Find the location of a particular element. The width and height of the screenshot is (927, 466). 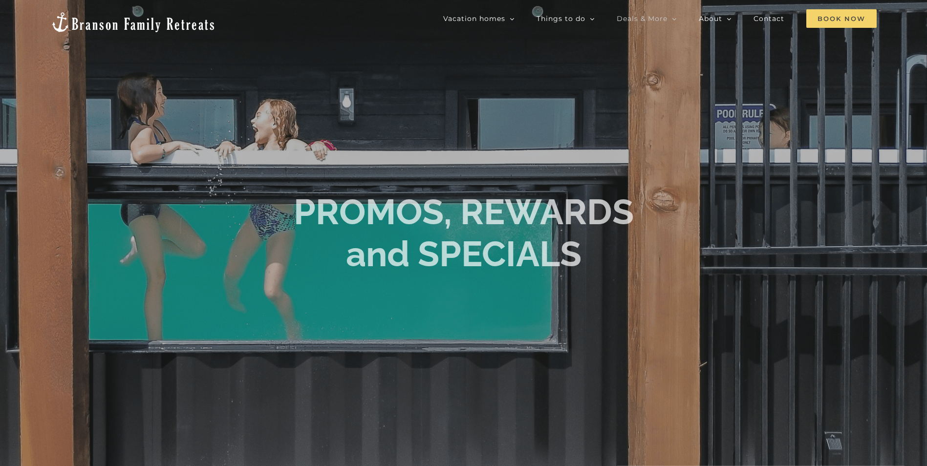

h1: PROMOS, REWARDS and SPECIALS is located at coordinates (464, 233).